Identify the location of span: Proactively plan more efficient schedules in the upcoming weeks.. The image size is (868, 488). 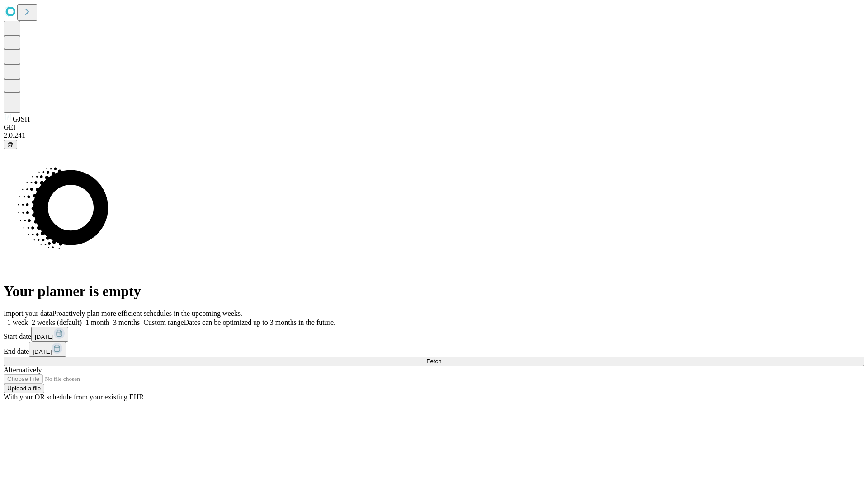
(147, 313).